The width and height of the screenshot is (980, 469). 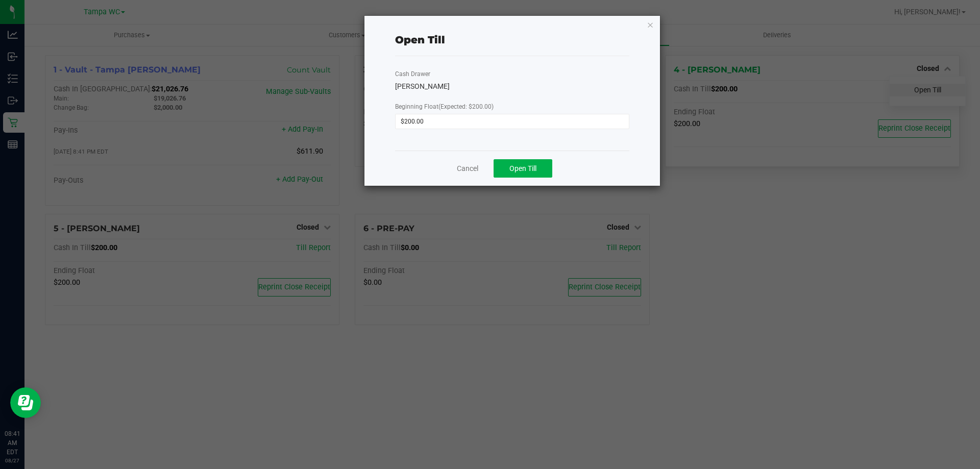 What do you see at coordinates (466, 107) in the screenshot?
I see `span: (Expected: $200.00)` at bounding box center [466, 107].